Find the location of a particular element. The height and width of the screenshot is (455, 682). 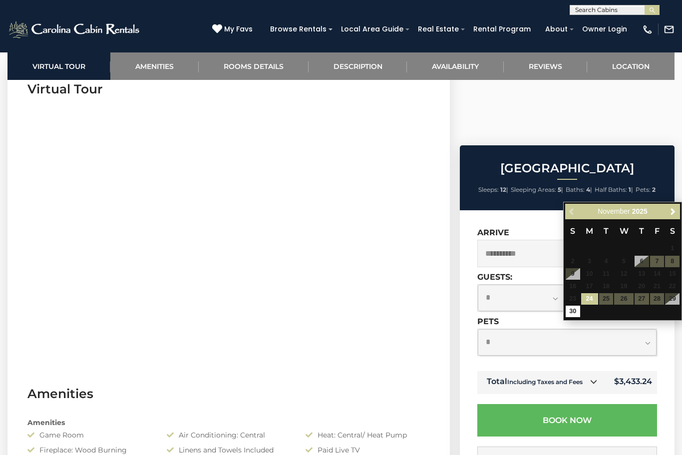

strong: 4 is located at coordinates (588, 189).